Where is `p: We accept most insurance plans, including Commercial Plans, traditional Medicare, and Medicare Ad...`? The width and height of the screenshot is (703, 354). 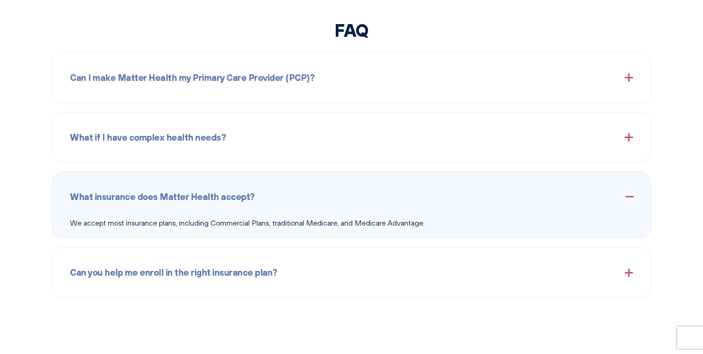 p: We accept most insurance plans, including Commercial Plans, traditional Medicare, and Medicare Ad... is located at coordinates (351, 223).